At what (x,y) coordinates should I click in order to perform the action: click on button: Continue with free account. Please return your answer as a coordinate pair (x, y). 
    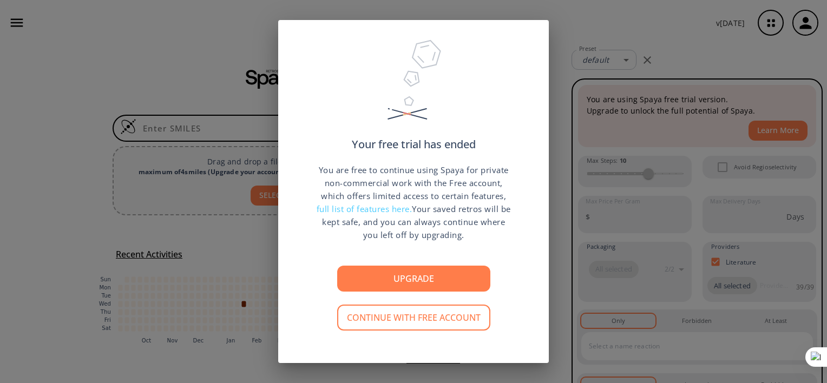
    Looking at the image, I should click on (414, 318).